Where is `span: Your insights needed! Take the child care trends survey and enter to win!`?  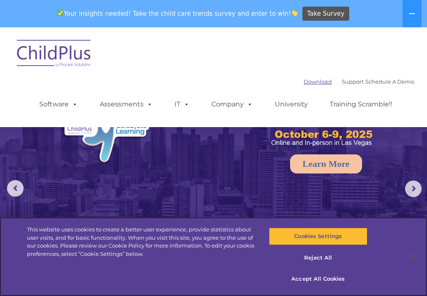
span: Your insights needed! Take the child care trends survey and enter to win! is located at coordinates (177, 13).